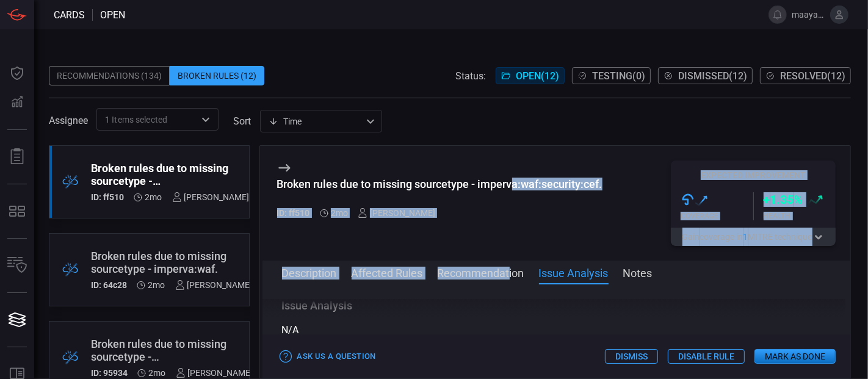  Describe the element at coordinates (799, 216) in the screenshot. I see `div: Health` at that location.